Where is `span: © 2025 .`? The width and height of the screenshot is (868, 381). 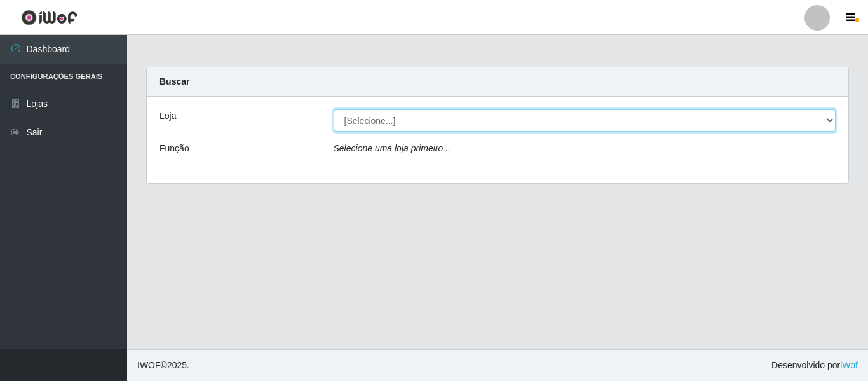
span: © 2025 . is located at coordinates (163, 365).